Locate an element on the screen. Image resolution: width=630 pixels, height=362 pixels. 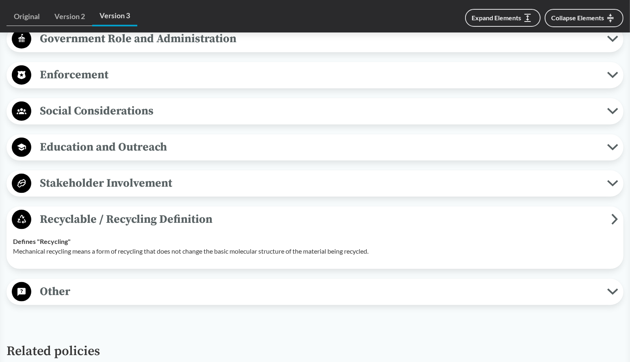
a: Version 2 is located at coordinates (69, 17).